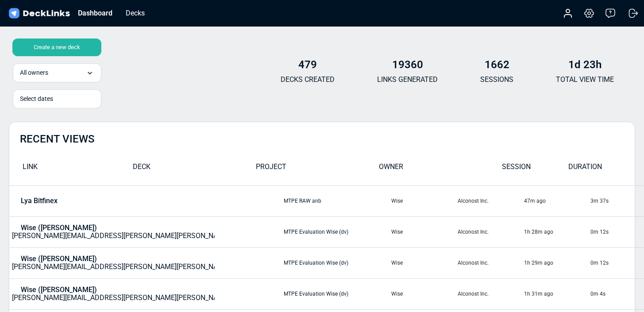  I want to click on b: 19360, so click(408, 65).